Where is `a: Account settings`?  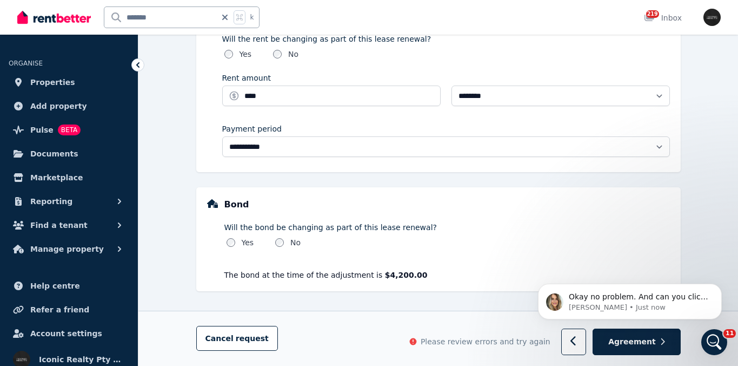
a: Account settings is located at coordinates (69, 333).